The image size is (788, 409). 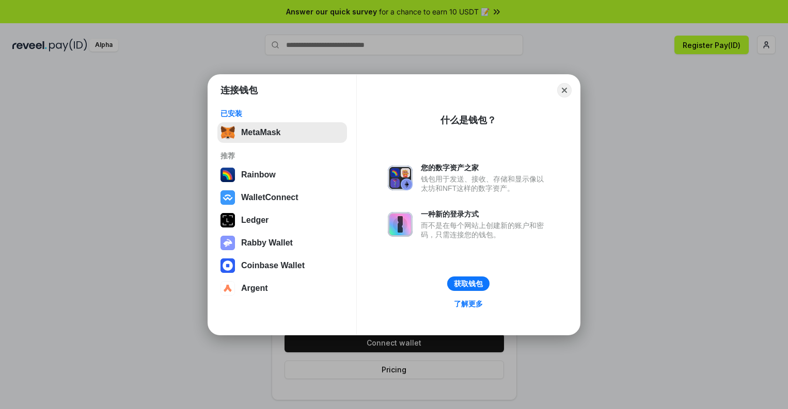 What do you see at coordinates (282, 114) in the screenshot?
I see `div: 已安装` at bounding box center [282, 114].